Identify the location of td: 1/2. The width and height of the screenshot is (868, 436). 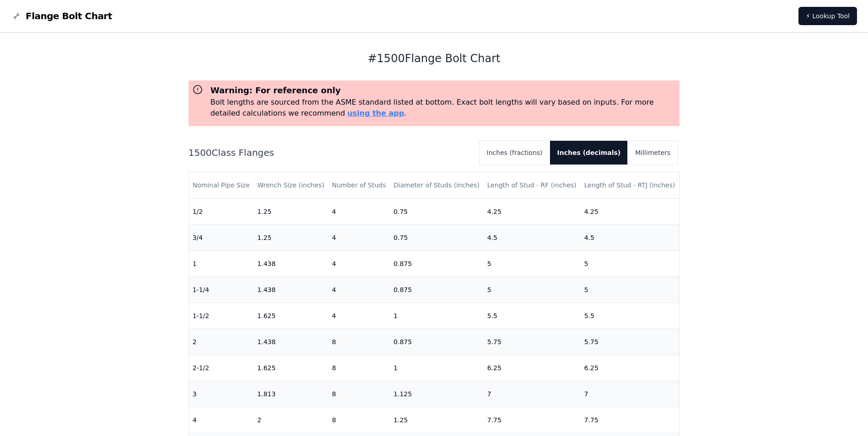
(222, 211).